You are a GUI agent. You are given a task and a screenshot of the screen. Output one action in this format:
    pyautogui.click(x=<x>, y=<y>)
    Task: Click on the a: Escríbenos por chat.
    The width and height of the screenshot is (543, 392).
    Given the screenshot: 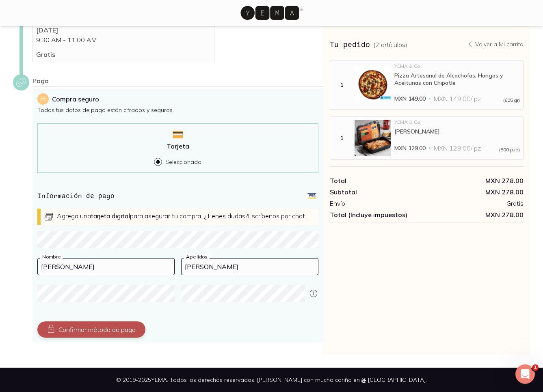 What is the action you would take?
    pyautogui.click(x=277, y=216)
    